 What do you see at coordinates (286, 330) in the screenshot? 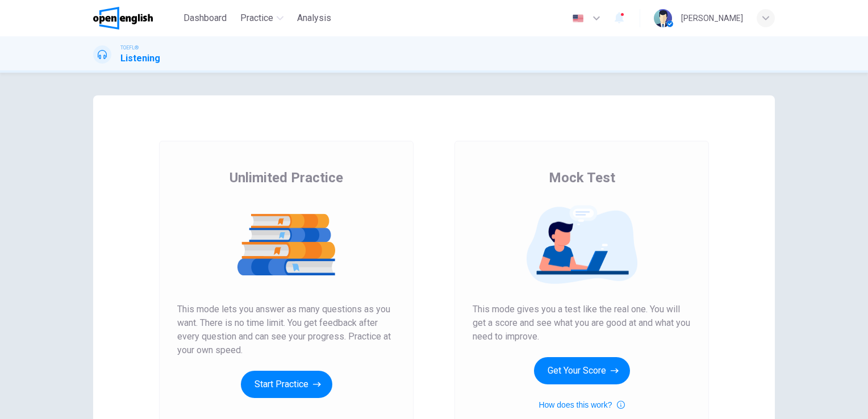
I see `span: This mode lets you answer as many questions as you want. There is no time limit. You get feedback...` at bounding box center [286, 330].